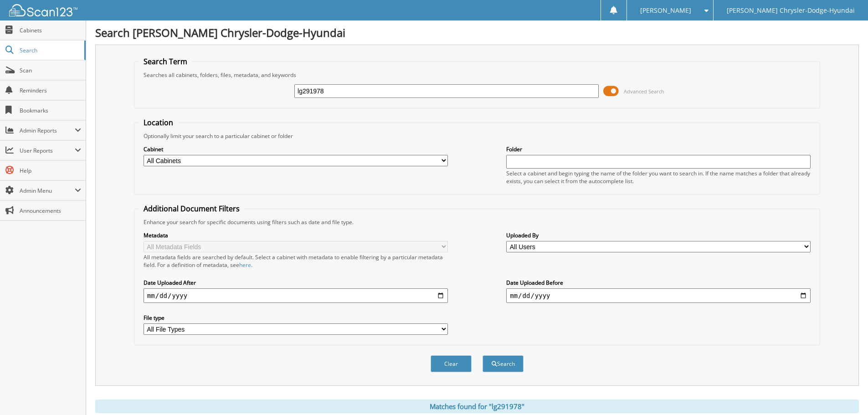  I want to click on span: Advanced Search, so click(644, 91).